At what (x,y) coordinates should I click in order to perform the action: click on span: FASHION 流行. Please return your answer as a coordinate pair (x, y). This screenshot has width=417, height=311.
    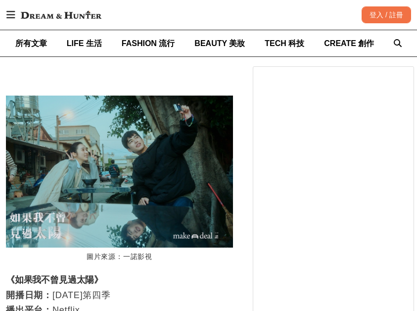
    Looking at the image, I should click on (149, 43).